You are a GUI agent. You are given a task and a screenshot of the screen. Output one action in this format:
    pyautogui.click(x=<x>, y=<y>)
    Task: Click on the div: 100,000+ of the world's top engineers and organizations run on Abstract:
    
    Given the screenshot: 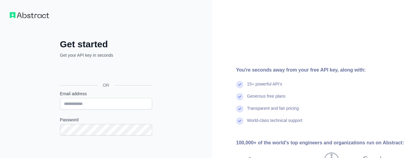 What is the action you would take?
    pyautogui.click(x=320, y=143)
    